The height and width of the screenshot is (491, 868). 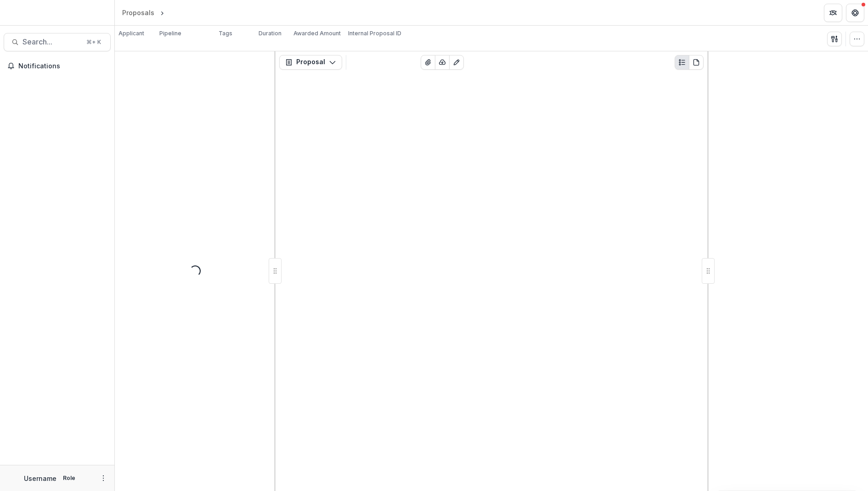 What do you see at coordinates (51, 42) in the screenshot?
I see `span: Search...` at bounding box center [51, 42].